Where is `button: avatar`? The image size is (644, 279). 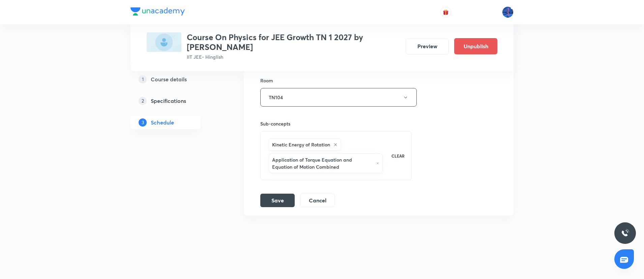 button: avatar is located at coordinates (446, 12).